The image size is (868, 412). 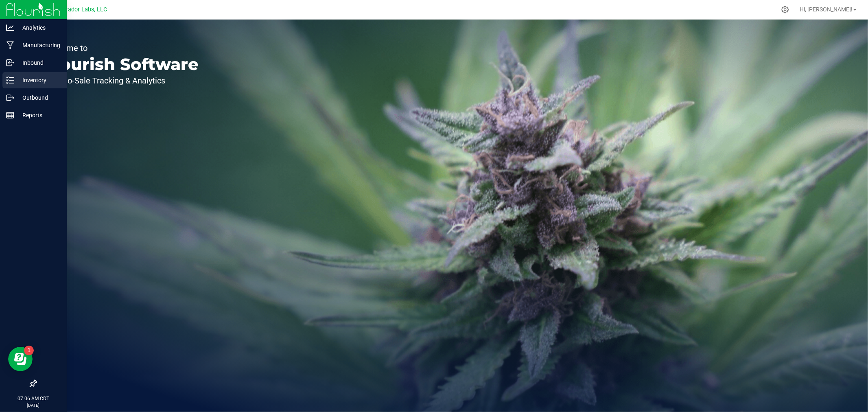 What do you see at coordinates (10, 80) in the screenshot?
I see `inline-svg: Inventory` at bounding box center [10, 80].